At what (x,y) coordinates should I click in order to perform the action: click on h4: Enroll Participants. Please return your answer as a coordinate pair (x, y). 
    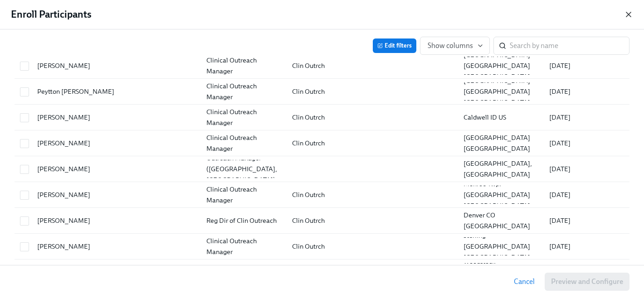
    Looking at the image, I should click on (51, 14).